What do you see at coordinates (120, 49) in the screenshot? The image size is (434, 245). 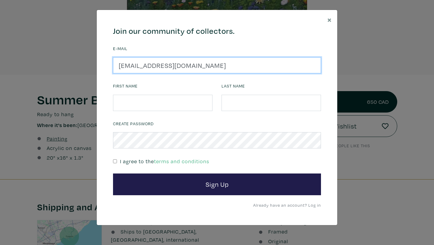 I see `label: E-mail` at bounding box center [120, 49].